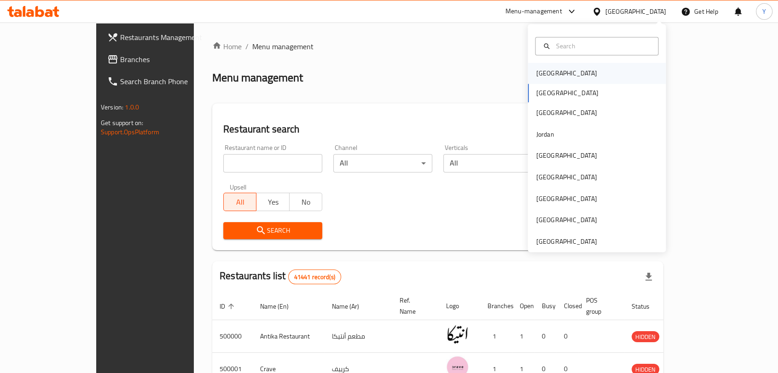 Image resolution: width=778 pixels, height=373 pixels. I want to click on span: Name (En), so click(280, 307).